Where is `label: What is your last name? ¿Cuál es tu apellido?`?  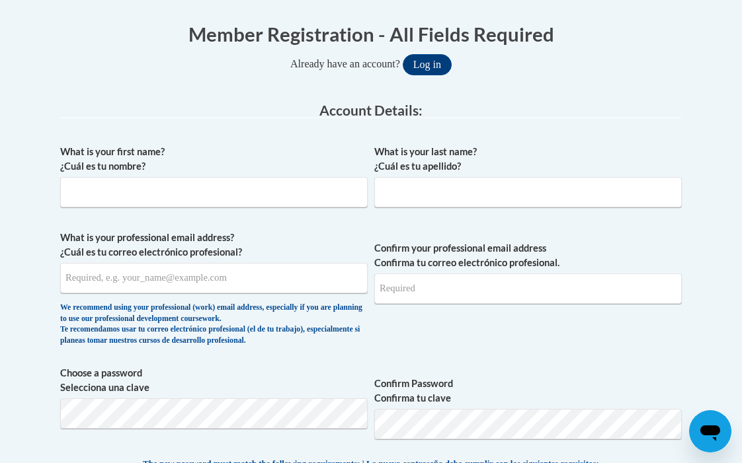 label: What is your last name? ¿Cuál es tu apellido? is located at coordinates (528, 159).